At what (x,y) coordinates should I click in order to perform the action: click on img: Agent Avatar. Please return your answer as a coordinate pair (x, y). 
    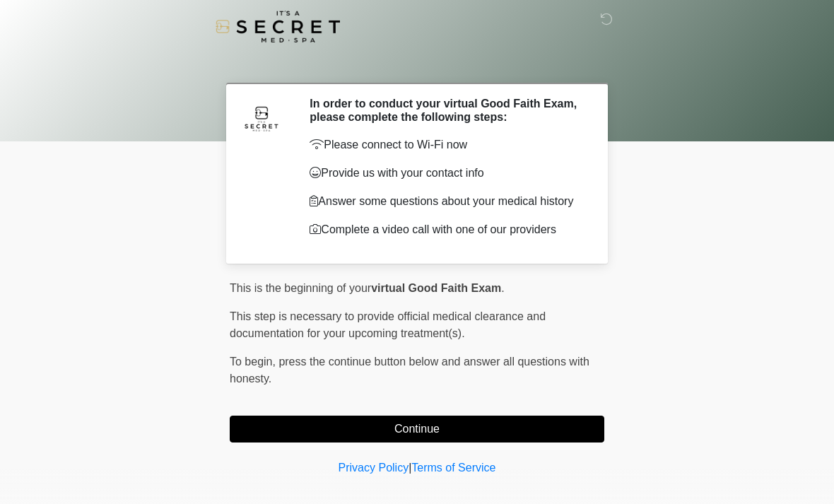
    Looking at the image, I should click on (262, 118).